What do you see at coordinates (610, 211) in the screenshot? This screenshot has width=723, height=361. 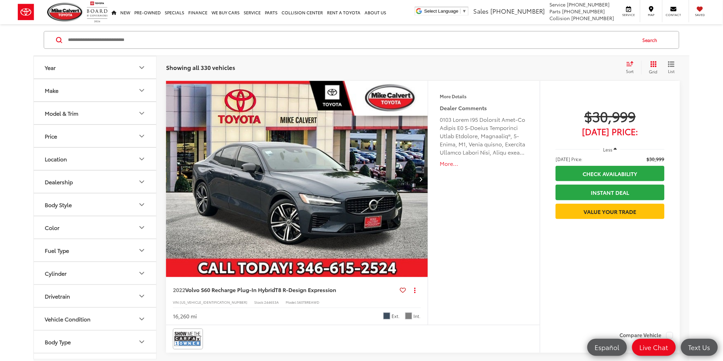 I see `a: Value Your Trade` at bounding box center [610, 211].